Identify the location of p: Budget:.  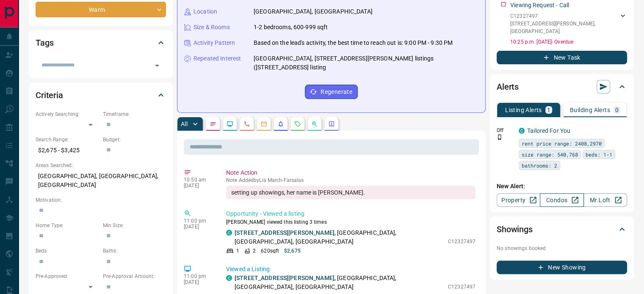
(134, 140).